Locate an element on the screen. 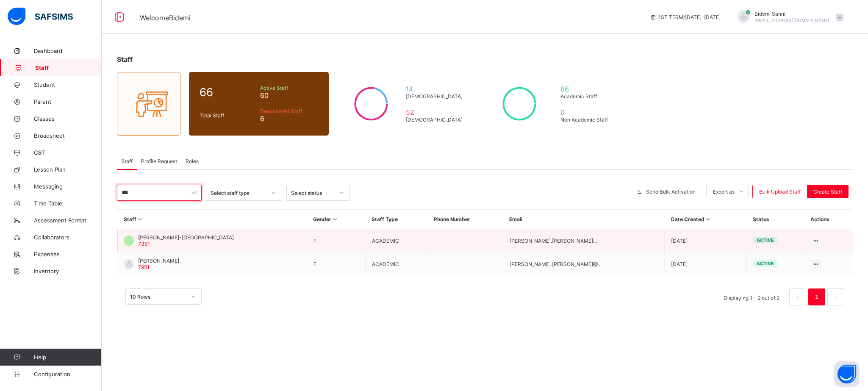 This screenshot has width=868, height=391. th: Staff Type is located at coordinates (396, 220).